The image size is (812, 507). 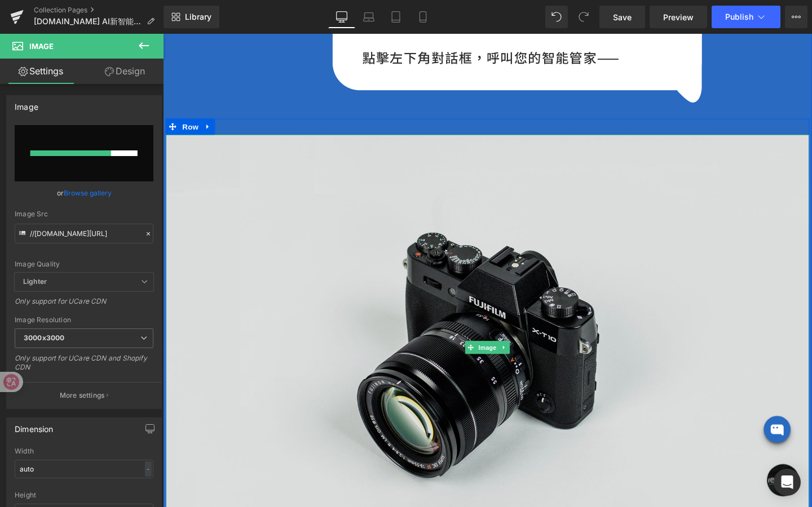 What do you see at coordinates (88, 193) in the screenshot?
I see `a: Browse gallery` at bounding box center [88, 193].